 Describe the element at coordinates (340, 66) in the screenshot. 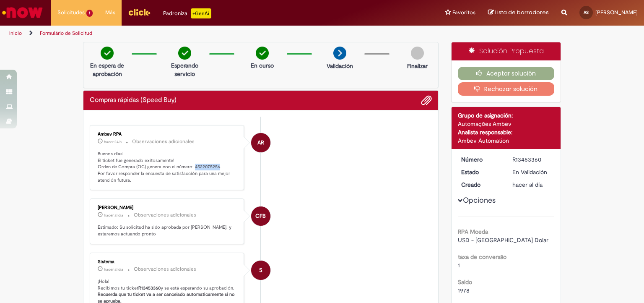

I see `p: Validación` at that location.